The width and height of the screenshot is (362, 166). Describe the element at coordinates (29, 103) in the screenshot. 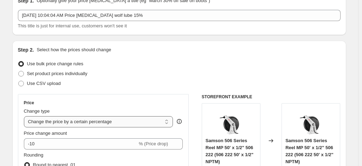

I see `h3: Price` at that location.